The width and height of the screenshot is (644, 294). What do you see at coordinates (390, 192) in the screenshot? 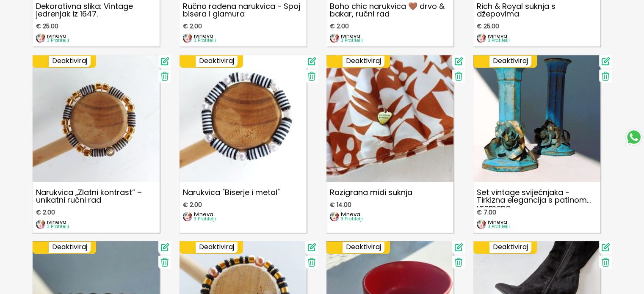
I see `p: Razigrana midi suknja` at bounding box center [390, 192].